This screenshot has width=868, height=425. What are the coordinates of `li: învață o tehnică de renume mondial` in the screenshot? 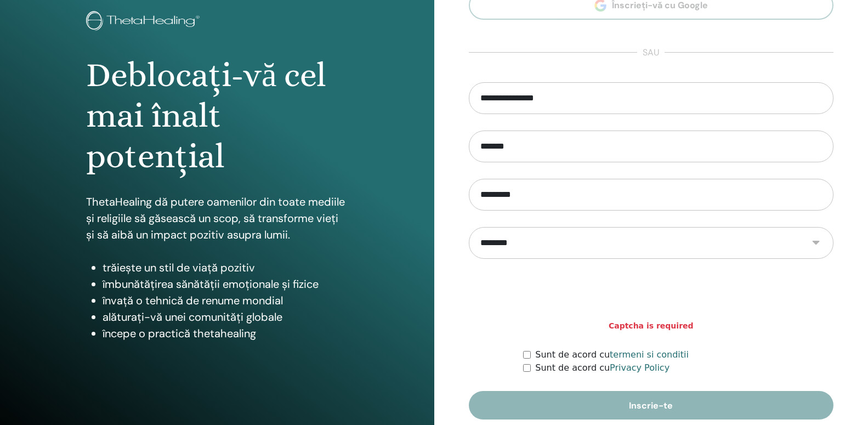 It's located at (225, 301).